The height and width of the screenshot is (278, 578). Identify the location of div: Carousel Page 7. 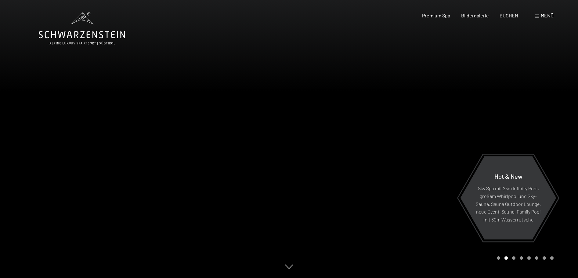
(545, 258).